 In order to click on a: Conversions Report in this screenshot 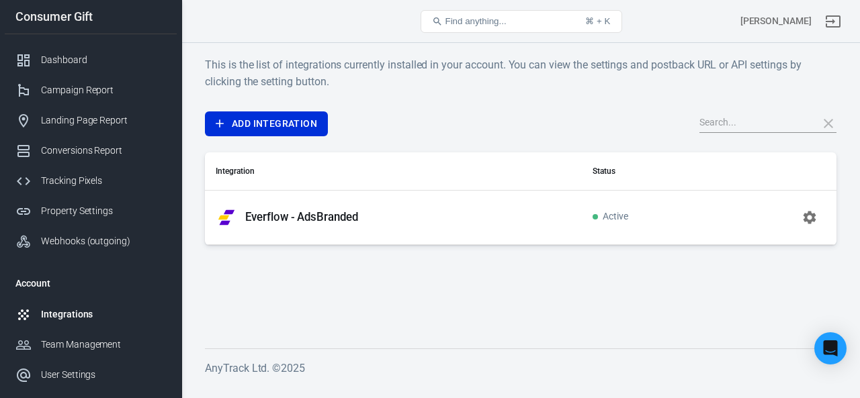, I will do `click(91, 150)`.